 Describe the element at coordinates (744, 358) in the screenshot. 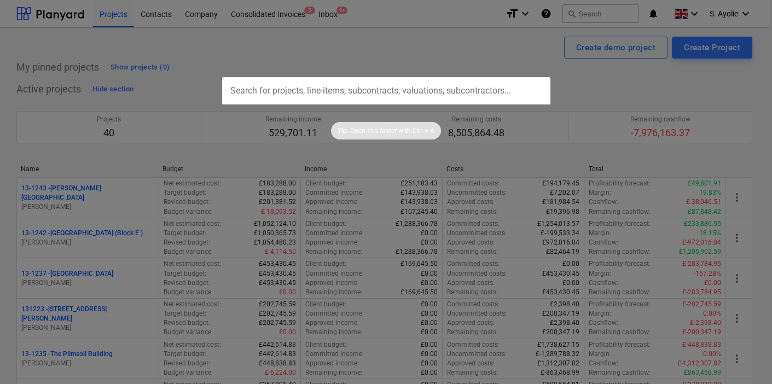

I see `div: Chat Widget` at that location.